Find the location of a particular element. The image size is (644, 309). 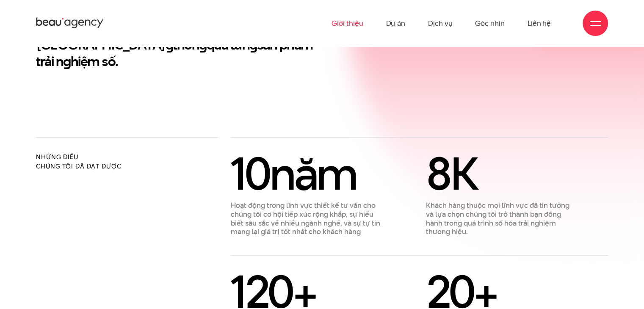

span: 10 is located at coordinates (250, 173).